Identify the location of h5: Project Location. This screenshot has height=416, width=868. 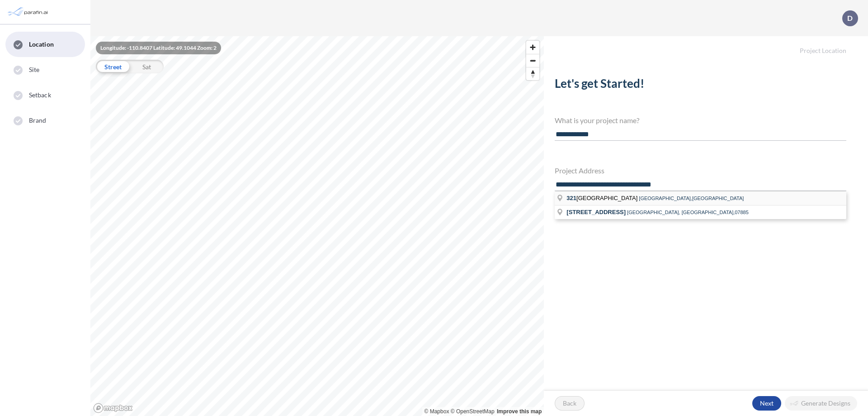
(706, 45).